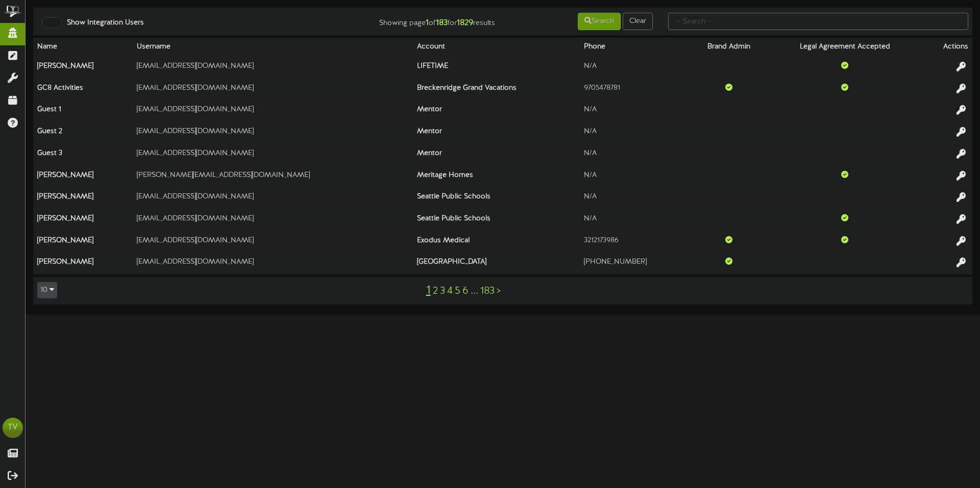  I want to click on div: Showing page of for results, so click(424, 21).